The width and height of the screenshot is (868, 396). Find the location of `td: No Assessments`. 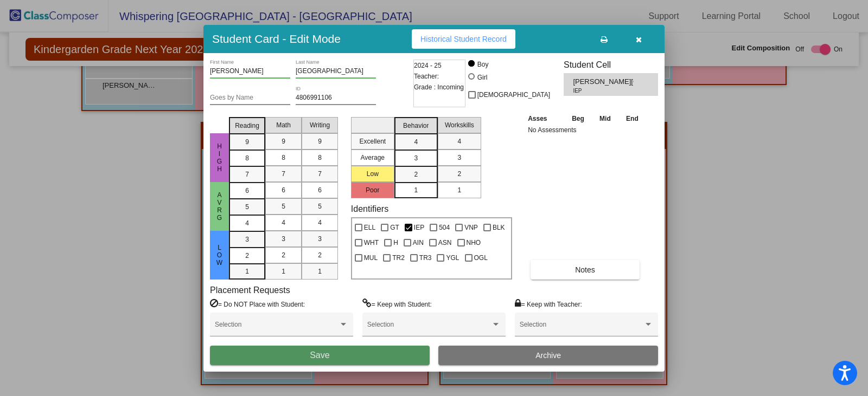

td: No Assessments is located at coordinates (585, 130).